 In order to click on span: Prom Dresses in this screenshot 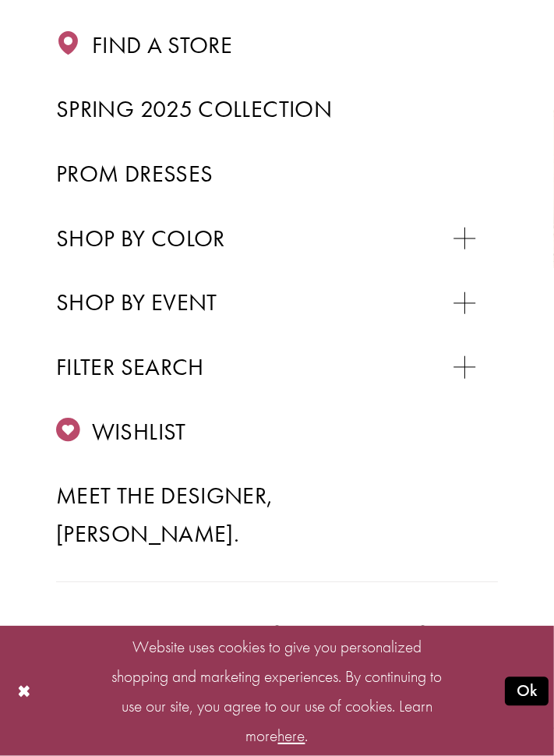, I will do `click(134, 173)`.